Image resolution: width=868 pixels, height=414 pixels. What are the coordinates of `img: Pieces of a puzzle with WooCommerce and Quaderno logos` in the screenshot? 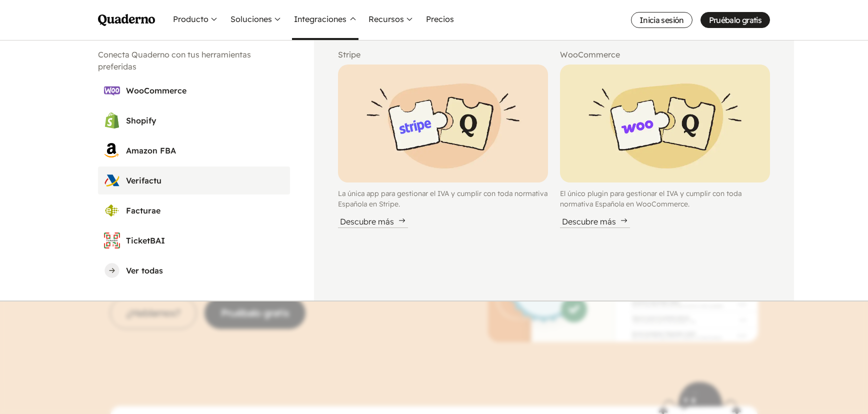 It's located at (665, 124).